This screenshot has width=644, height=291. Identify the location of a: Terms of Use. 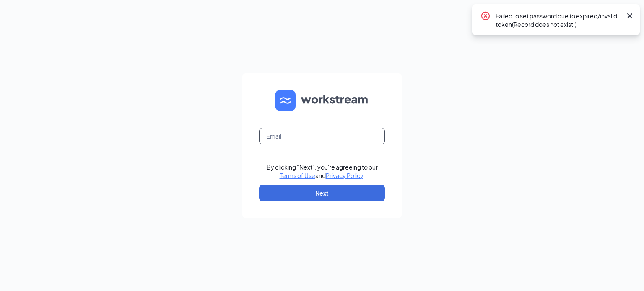
(297, 176).